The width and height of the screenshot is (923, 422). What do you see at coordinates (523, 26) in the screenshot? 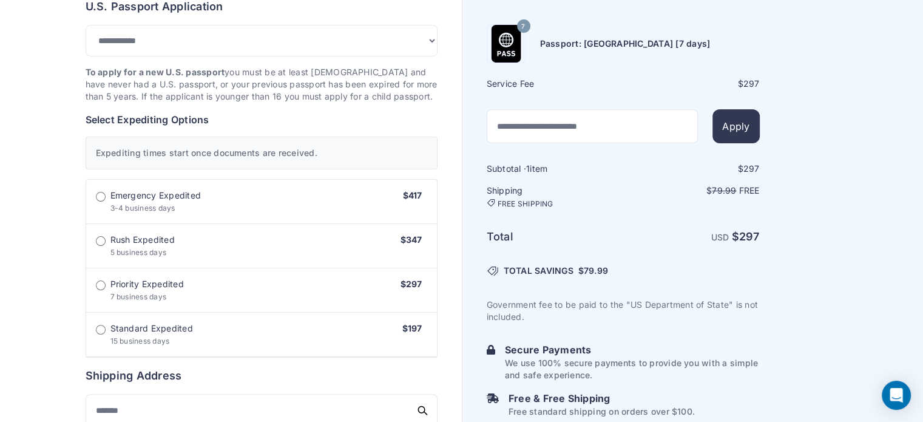
I see `span: 7` at bounding box center [523, 26].